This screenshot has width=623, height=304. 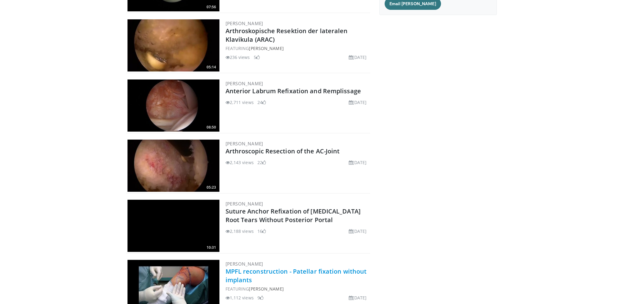 What do you see at coordinates (262, 102) in the screenshot?
I see `li: 24` at bounding box center [262, 102].